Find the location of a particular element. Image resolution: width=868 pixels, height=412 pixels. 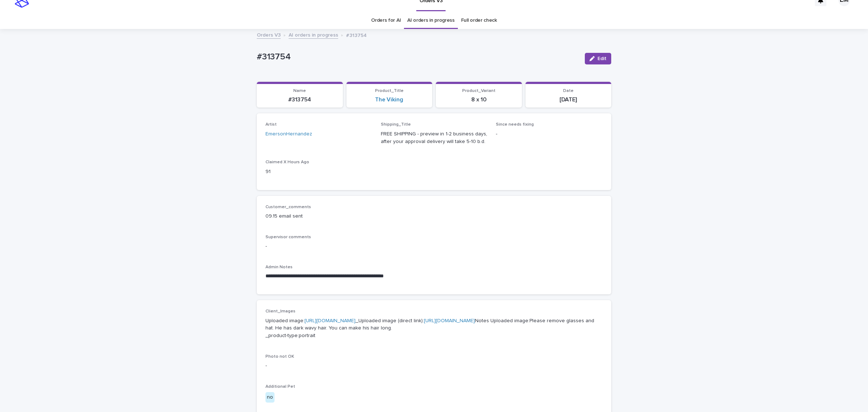

a: The Viking is located at coordinates (389, 100).